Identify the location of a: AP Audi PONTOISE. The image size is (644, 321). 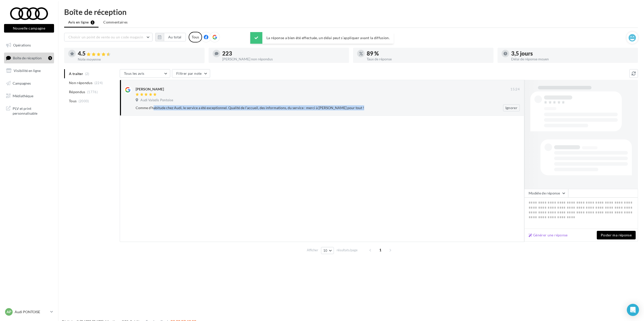
(29, 312).